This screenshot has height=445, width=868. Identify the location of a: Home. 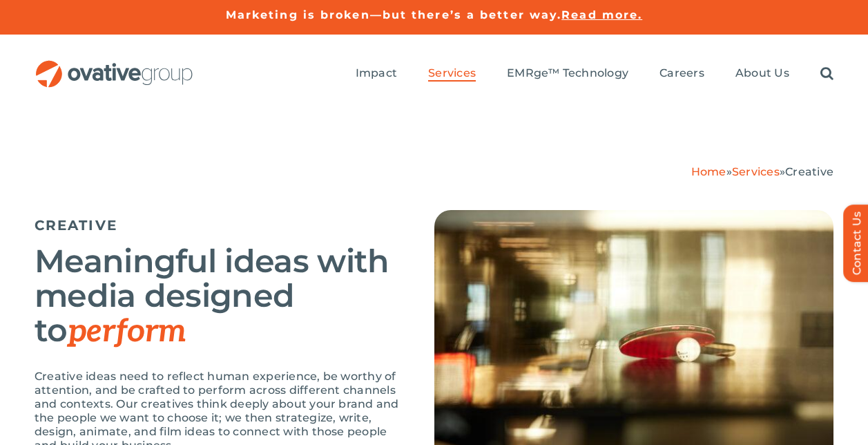
(709, 172).